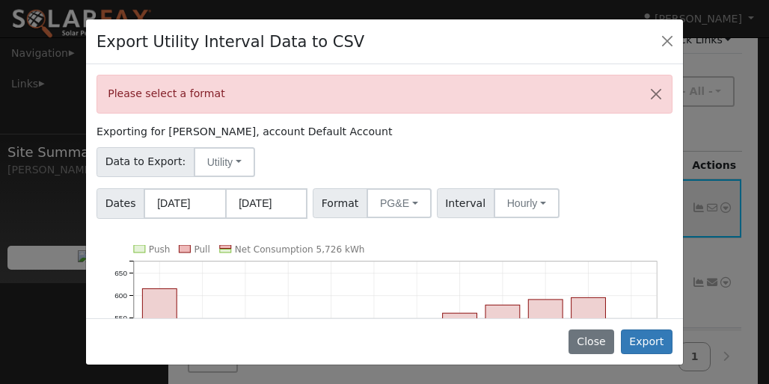 The height and width of the screenshot is (384, 769). What do you see at coordinates (120, 295) in the screenshot?
I see `text: 600` at bounding box center [120, 295].